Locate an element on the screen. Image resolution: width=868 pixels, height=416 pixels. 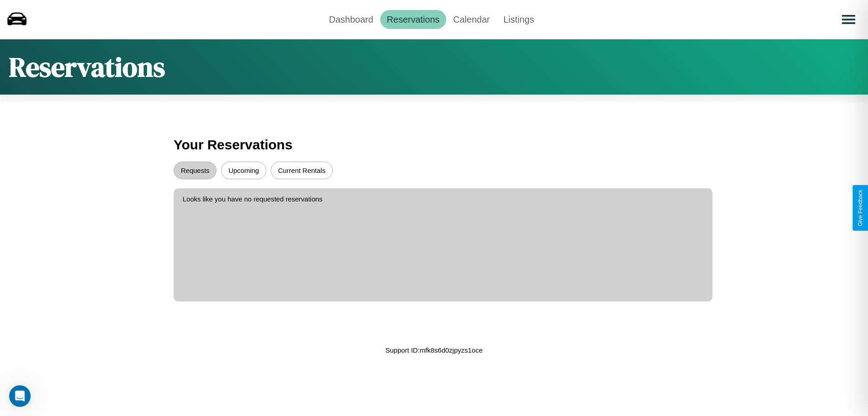
a: Dashboard is located at coordinates (351, 19).